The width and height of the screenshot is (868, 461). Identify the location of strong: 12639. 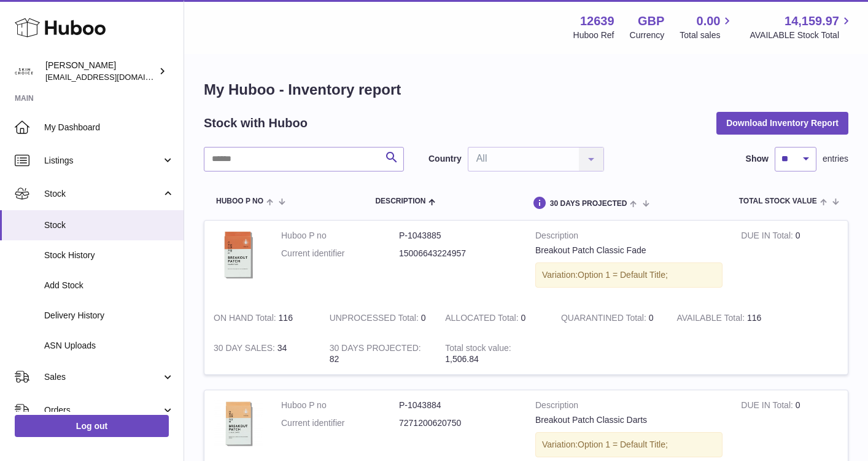
(597, 21).